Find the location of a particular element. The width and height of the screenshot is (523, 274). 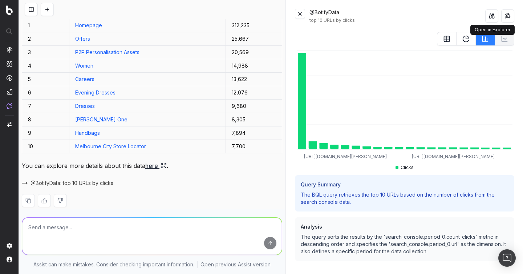

td: 4 is located at coordinates (46, 66).